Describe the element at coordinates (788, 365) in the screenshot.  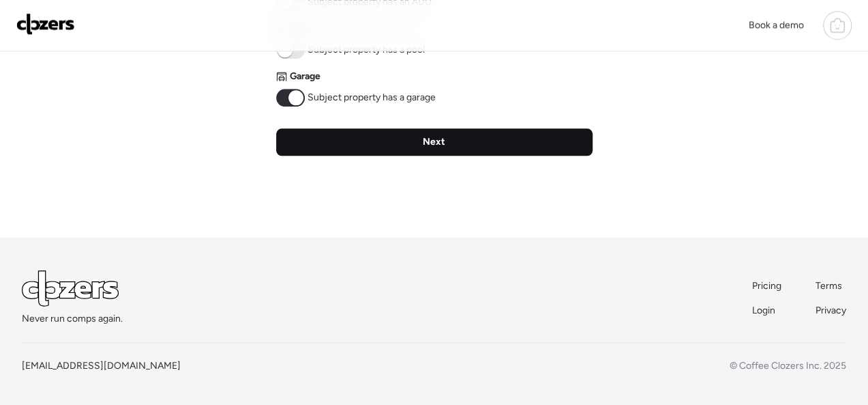
I see `span: © Coffee Clozers Inc. 2025` at that location.